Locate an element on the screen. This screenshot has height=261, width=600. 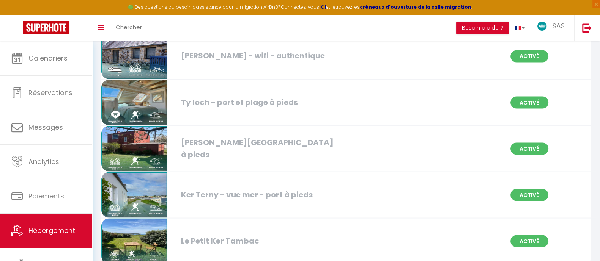
span: SAS is located at coordinates (558, 26).